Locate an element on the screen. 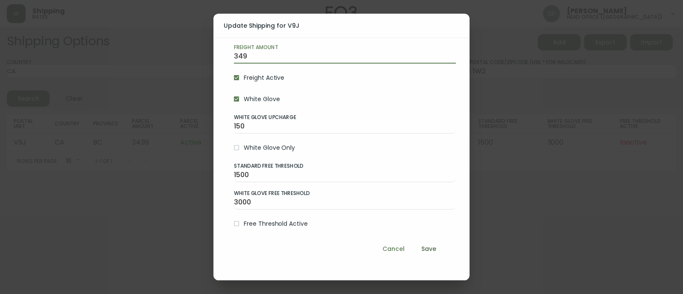 This screenshot has width=683, height=294. span: Free Threshold Active is located at coordinates (276, 224).